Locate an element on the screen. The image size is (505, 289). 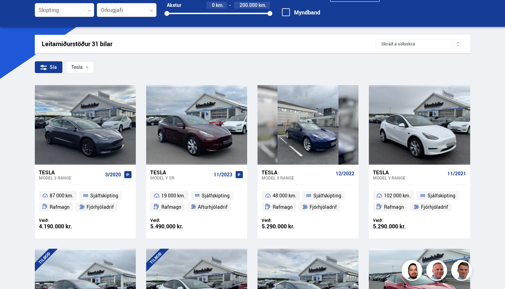
label: Myndband is located at coordinates (301, 12).